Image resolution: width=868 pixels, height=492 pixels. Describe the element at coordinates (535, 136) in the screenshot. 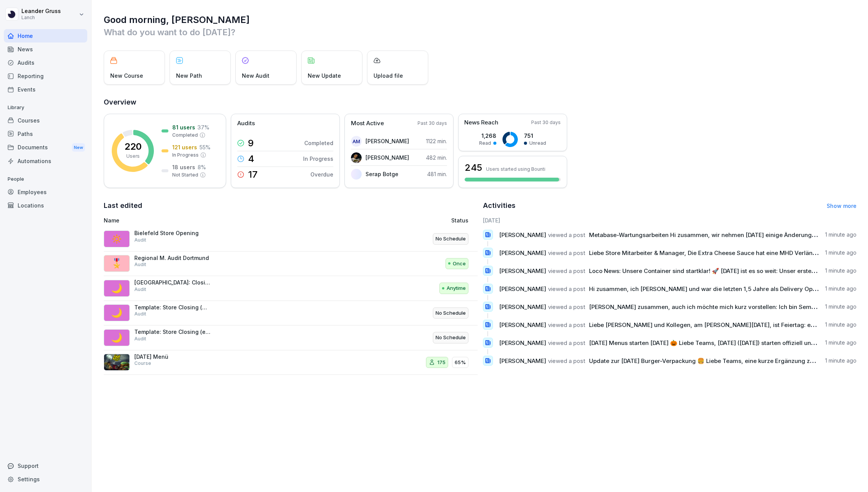

I see `p: 751` at that location.